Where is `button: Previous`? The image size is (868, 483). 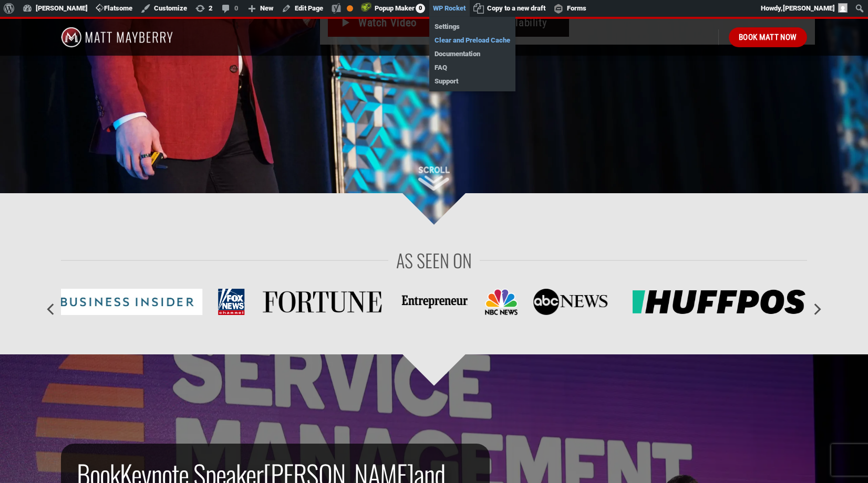 button: Previous is located at coordinates (52, 309).